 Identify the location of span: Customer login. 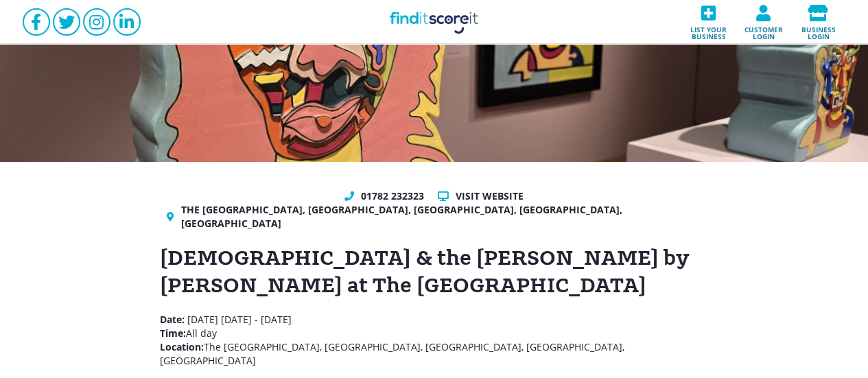
(763, 30).